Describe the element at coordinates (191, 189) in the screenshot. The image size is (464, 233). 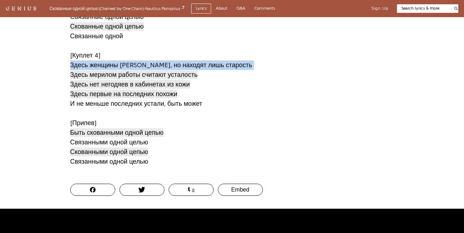
I see `button: 6` at that location.